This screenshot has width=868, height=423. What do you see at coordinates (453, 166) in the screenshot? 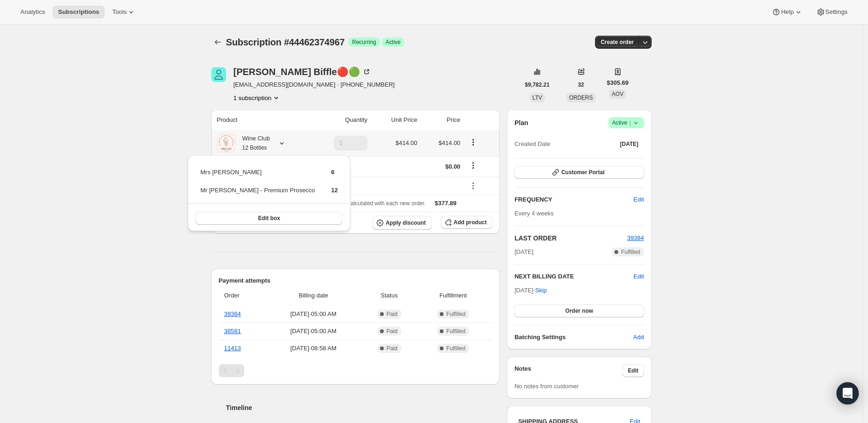
I see `span: $0.00` at bounding box center [453, 166].